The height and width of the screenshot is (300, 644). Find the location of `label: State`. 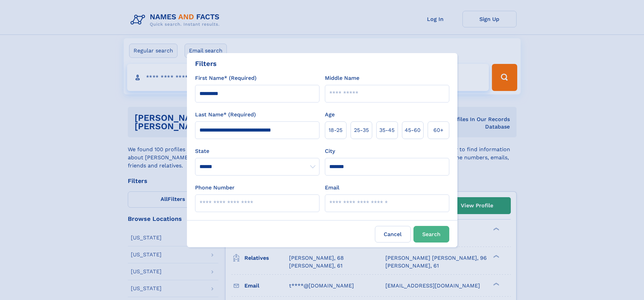

label: State is located at coordinates (257, 151).